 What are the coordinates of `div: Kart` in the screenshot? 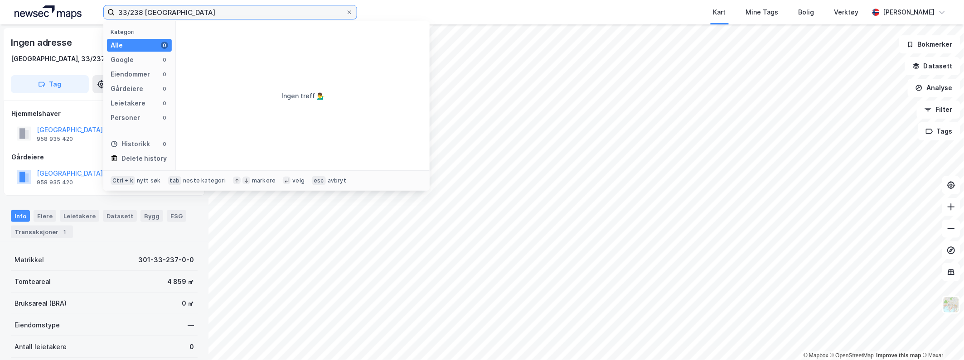 It's located at (719, 12).